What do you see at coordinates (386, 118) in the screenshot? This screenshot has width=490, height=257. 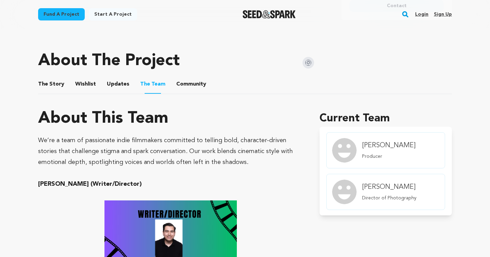 I see `h1: Current Team` at bounding box center [386, 118].